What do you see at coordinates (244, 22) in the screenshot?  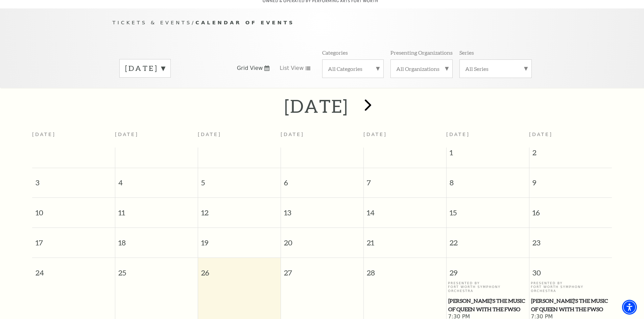 I see `span: Calendar of Events` at bounding box center [244, 22].